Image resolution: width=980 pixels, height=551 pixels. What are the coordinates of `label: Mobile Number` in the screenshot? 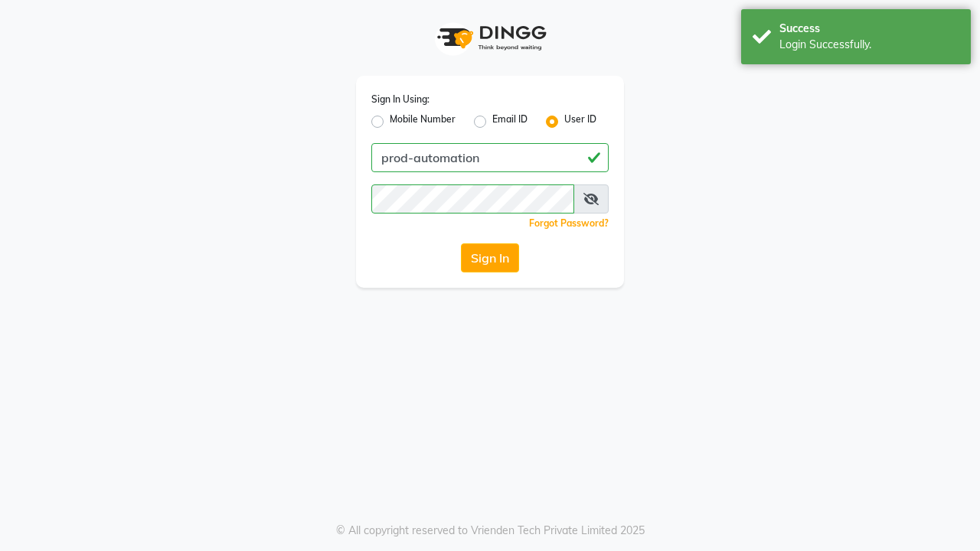 It's located at (422, 122).